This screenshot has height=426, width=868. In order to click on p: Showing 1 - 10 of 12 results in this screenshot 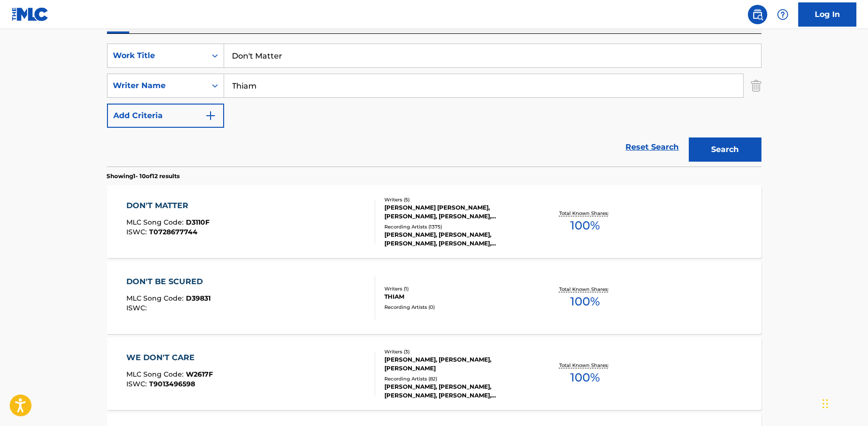, I will do `click(143, 176)`.